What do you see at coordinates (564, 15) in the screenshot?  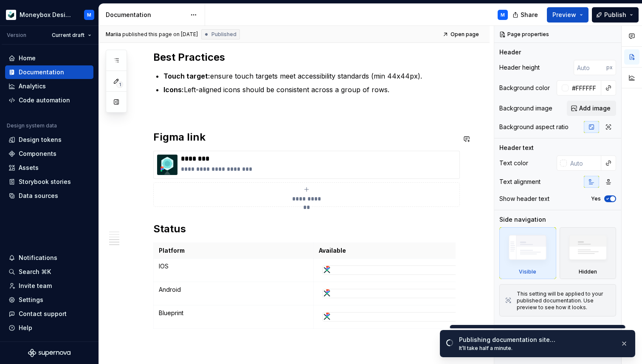 I see `span: Preview` at bounding box center [564, 15].